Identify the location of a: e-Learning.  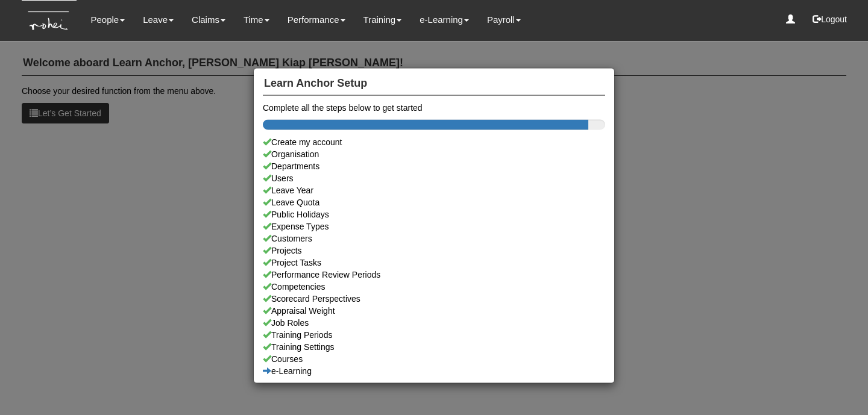
(434, 371).